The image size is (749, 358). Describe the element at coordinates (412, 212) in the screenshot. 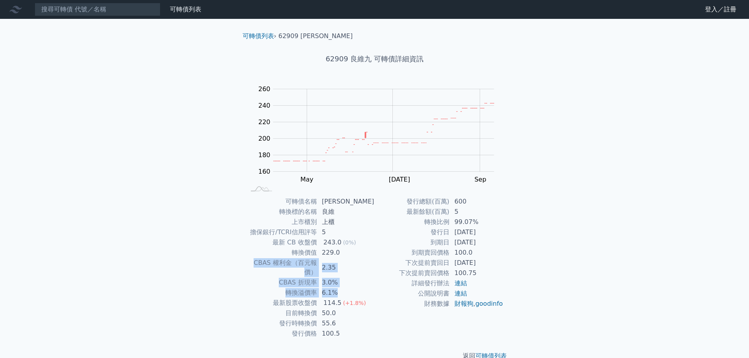

I see `td: 最新餘額(百萬)` at that location.